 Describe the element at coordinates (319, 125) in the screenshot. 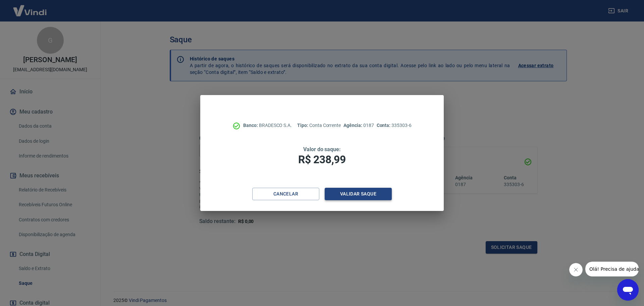

I see `p: Conta Corrente` at that location.